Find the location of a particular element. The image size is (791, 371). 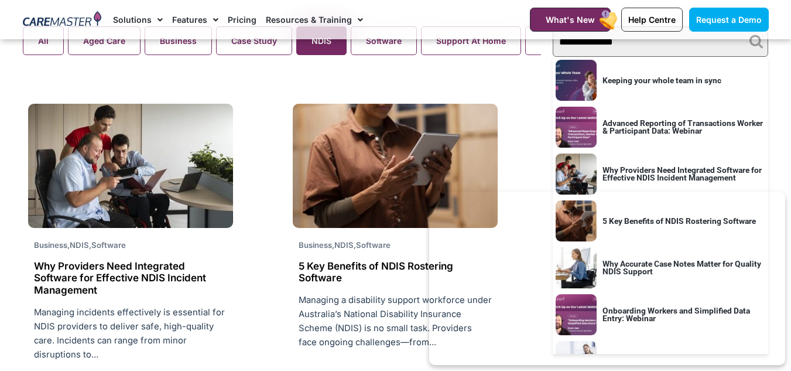

p: Managing incidents effectively is essential for NDIS providers to deliver safe, high-quality care... is located at coordinates (131, 333).